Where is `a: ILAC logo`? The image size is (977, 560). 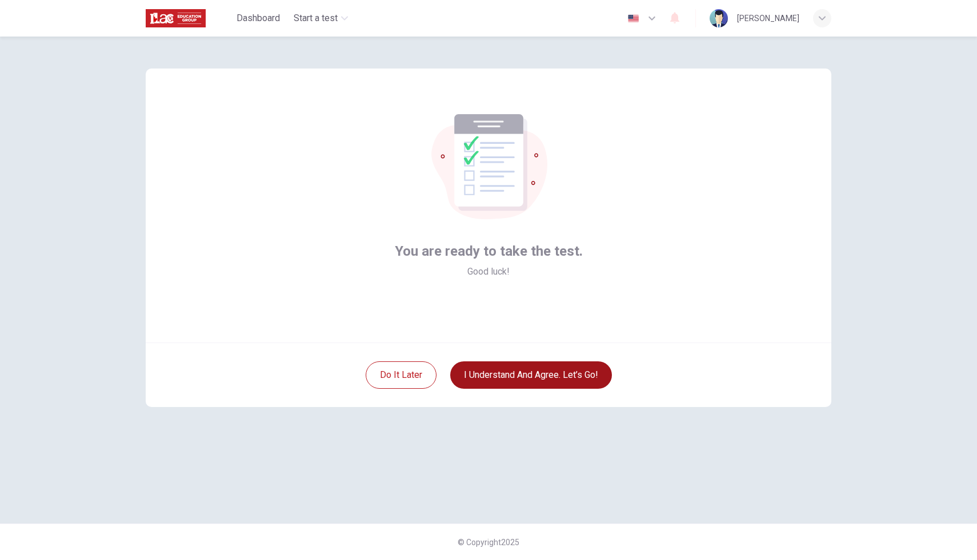 a: ILAC logo is located at coordinates (188, 18).